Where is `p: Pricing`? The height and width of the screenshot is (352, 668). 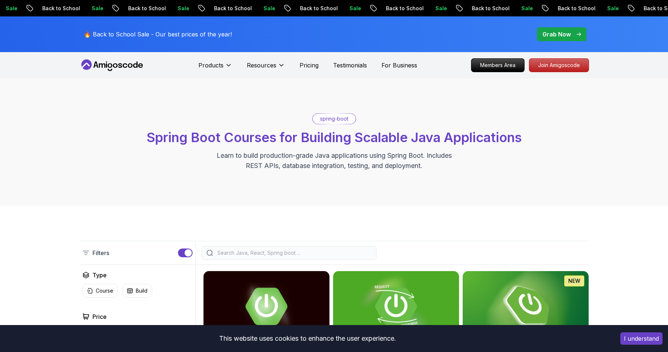 p: Pricing is located at coordinates (309, 65).